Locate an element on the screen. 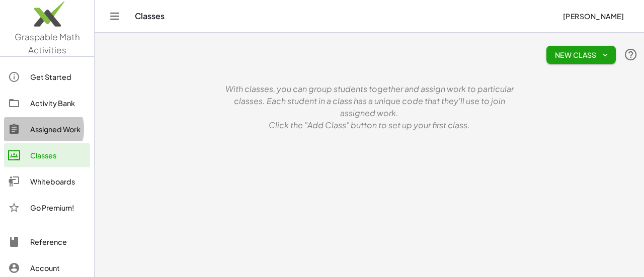 The image size is (644, 277). p: Click the "Add Class" button to set up your first class. is located at coordinates (369, 125).